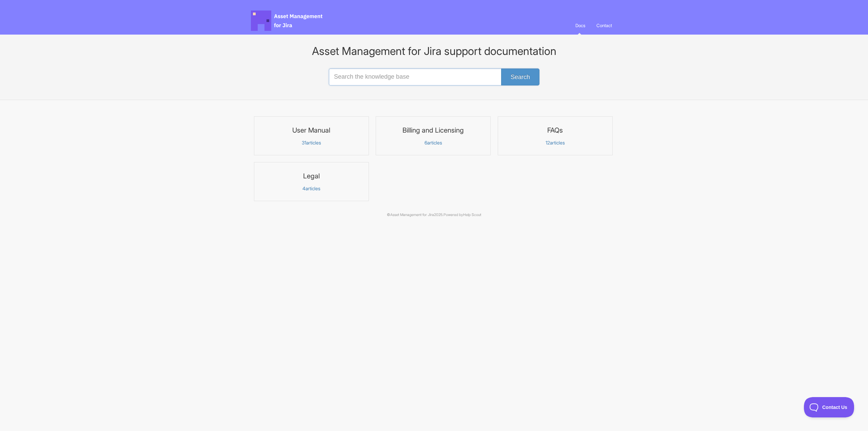  Describe the element at coordinates (521, 77) in the screenshot. I see `button: Search` at that location.